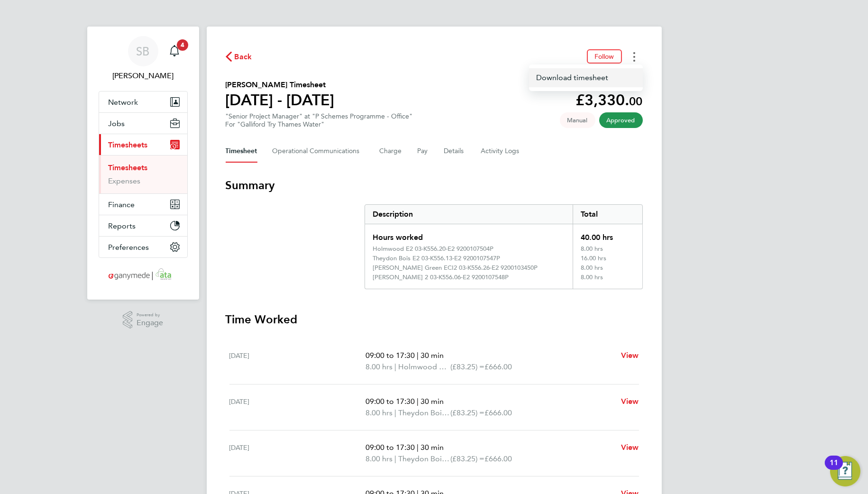 The width and height of the screenshot is (868, 494). Describe the element at coordinates (143, 163) in the screenshot. I see `nav: Main navigation` at that location.